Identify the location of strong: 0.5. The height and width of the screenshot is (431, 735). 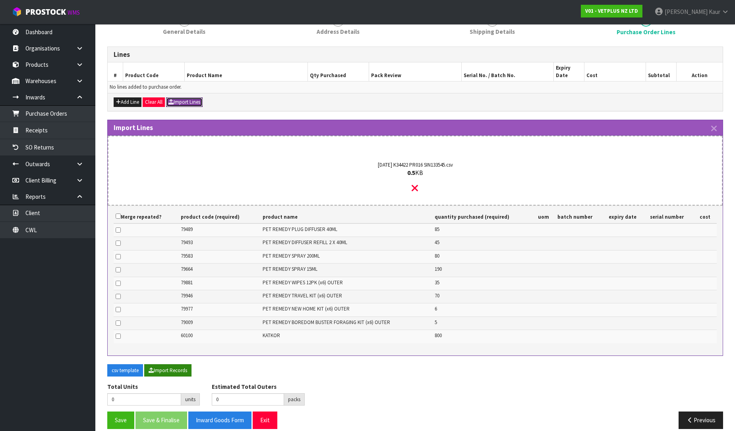
(411, 172).